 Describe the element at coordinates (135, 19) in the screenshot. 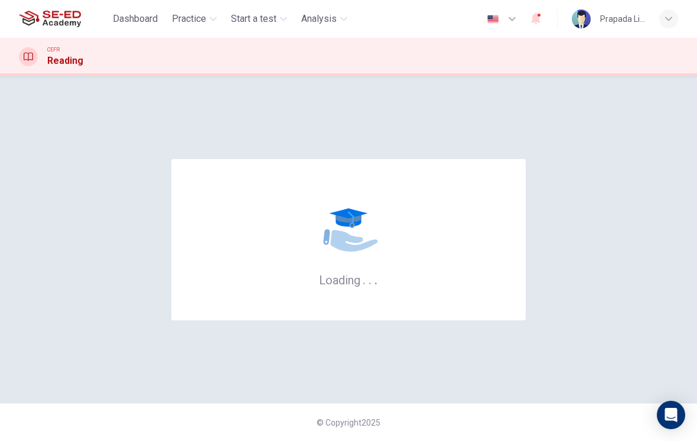

I see `a: Dashboard` at that location.